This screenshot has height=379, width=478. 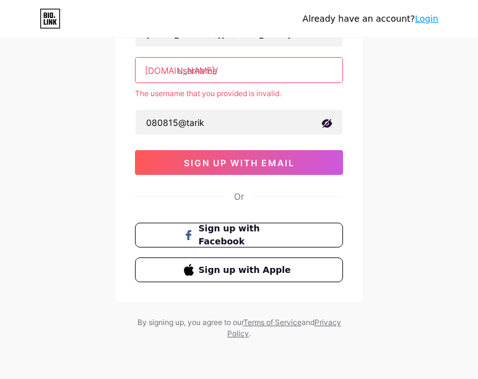 What do you see at coordinates (239, 94) in the screenshot?
I see `div: The username that you provided is invalid.` at bounding box center [239, 94].